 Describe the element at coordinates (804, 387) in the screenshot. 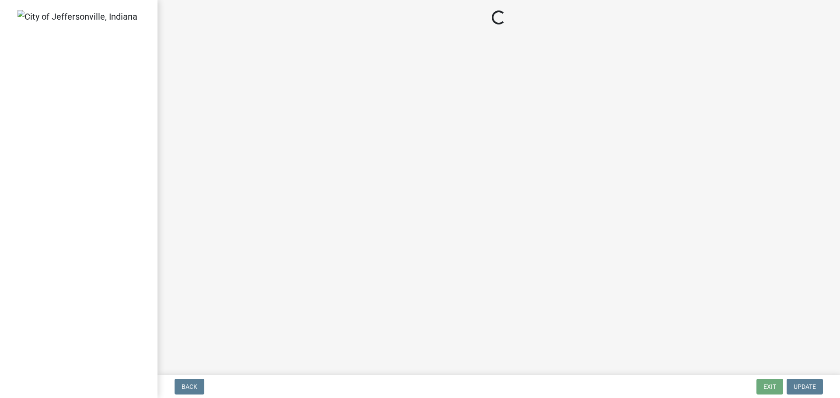

I see `button: Update` at that location.